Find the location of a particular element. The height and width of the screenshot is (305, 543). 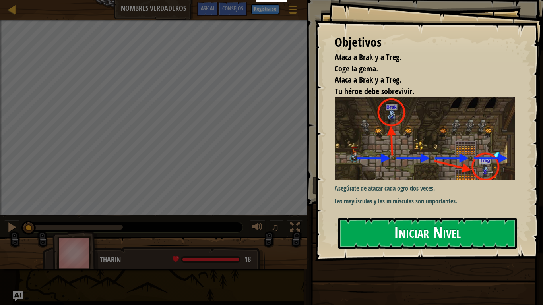

button: Ajustar volúmen is located at coordinates (258, 228).